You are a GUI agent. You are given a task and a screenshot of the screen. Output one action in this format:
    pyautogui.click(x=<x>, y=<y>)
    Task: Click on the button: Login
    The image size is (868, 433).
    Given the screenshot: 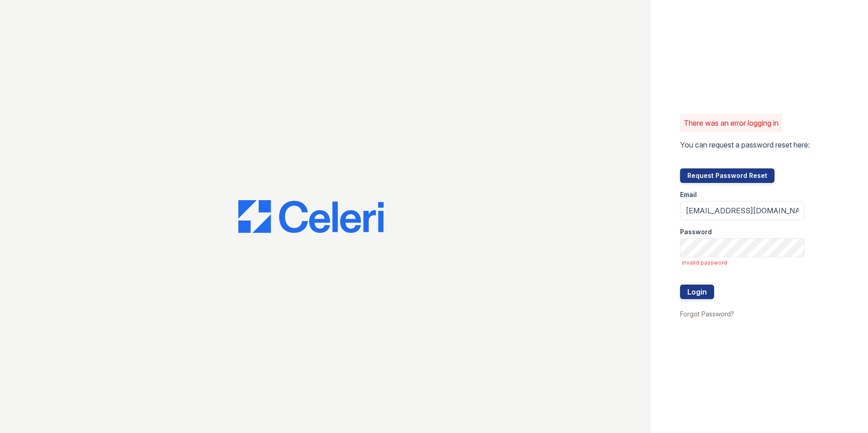 What is the action you would take?
    pyautogui.click(x=697, y=292)
    